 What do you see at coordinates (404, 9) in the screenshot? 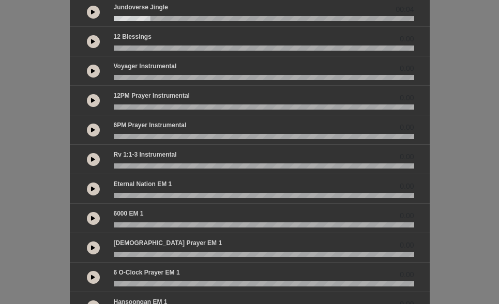
I see `span: 00:04` at bounding box center [404, 9].